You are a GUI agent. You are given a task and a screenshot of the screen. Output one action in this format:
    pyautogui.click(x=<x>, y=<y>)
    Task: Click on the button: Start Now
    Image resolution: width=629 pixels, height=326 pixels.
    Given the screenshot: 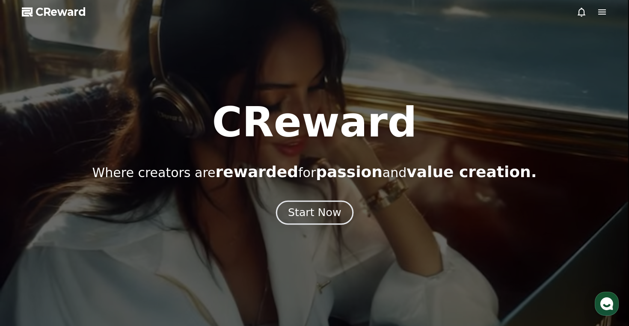 What is the action you would take?
    pyautogui.click(x=314, y=213)
    